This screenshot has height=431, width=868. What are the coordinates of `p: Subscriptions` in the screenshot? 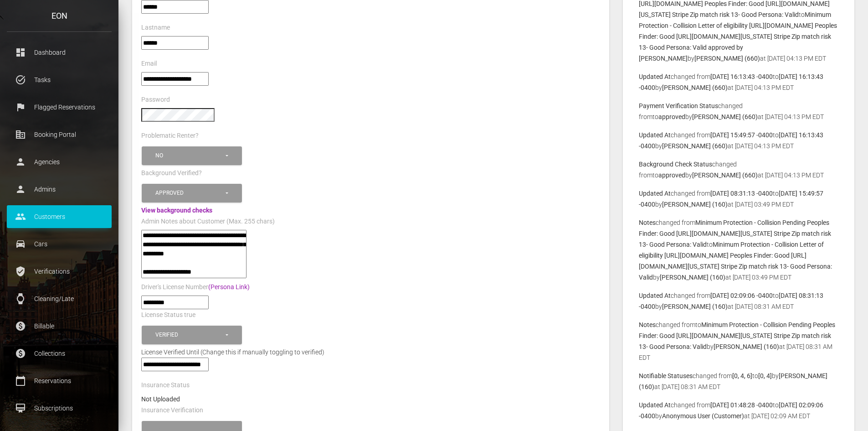 It's located at (59, 408).